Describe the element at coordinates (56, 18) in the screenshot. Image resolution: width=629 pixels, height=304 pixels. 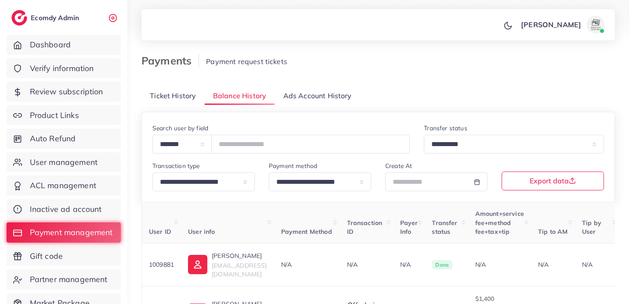
I see `h2: Ecomdy Admin` at that location.